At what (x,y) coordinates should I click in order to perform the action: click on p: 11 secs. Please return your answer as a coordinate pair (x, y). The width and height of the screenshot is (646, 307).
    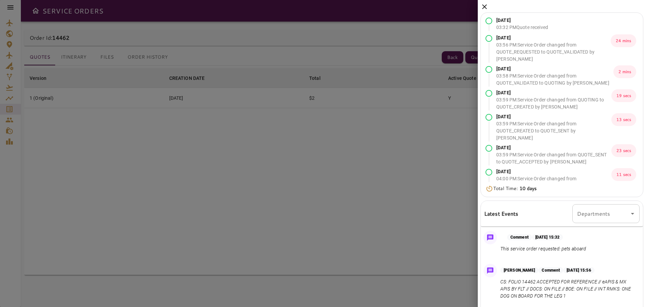
    Looking at the image, I should click on (624, 174).